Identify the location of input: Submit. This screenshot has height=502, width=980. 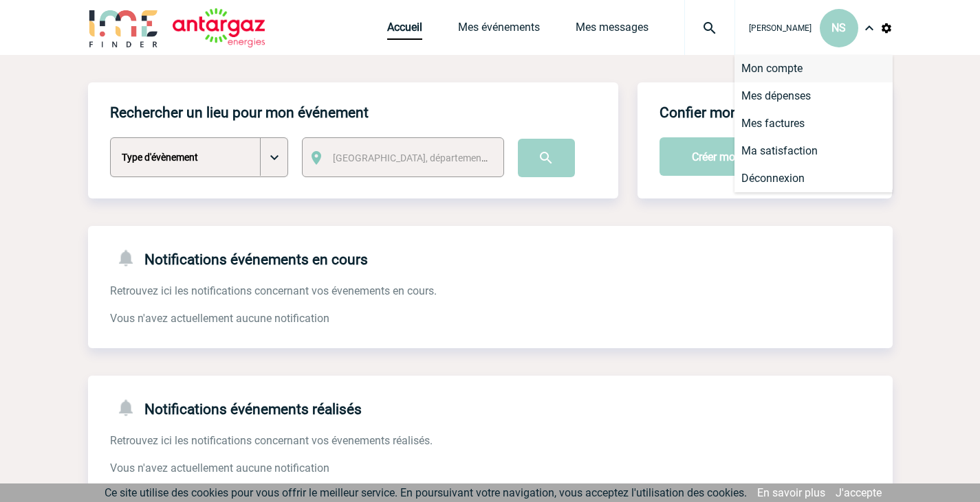
(546, 158).